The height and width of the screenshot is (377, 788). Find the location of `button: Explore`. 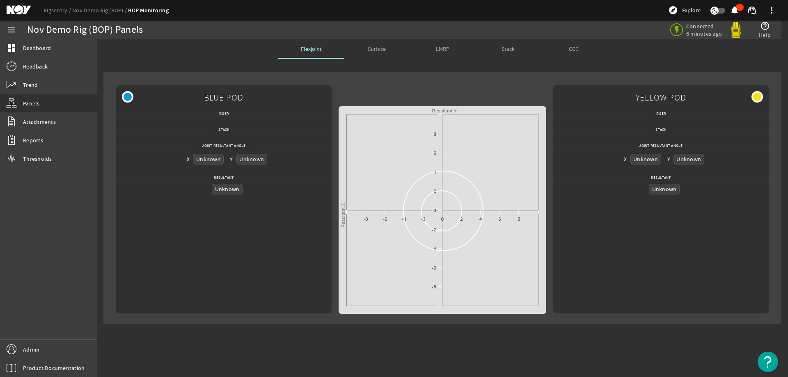

button: Explore is located at coordinates (684, 10).